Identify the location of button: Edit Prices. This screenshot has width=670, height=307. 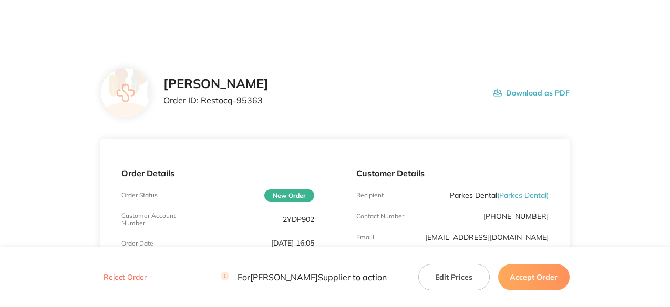
(454, 277).